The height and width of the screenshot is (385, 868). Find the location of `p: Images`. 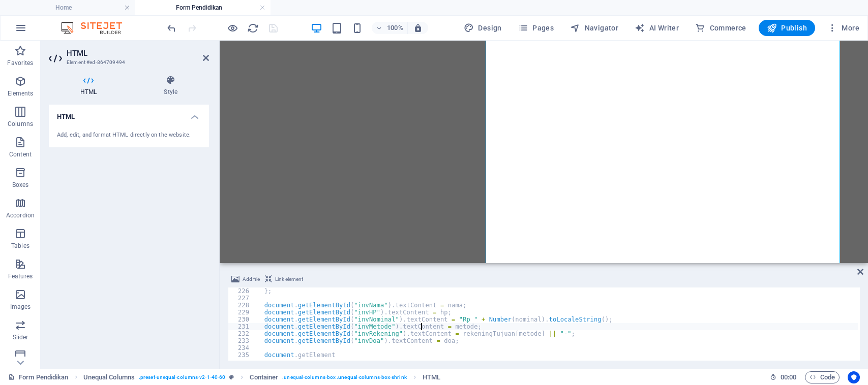

p: Images is located at coordinates (21, 307).